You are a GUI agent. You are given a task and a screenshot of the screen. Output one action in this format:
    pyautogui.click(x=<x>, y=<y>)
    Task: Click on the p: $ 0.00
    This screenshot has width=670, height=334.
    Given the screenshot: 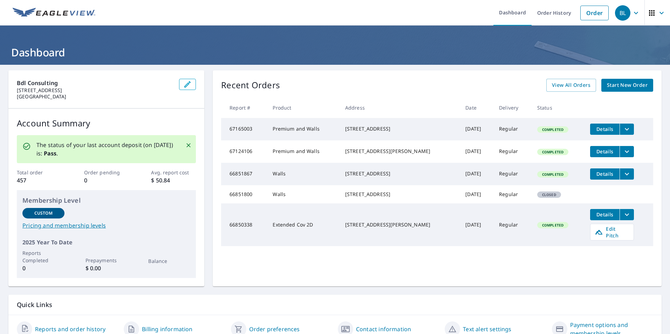 What is the action you would take?
    pyautogui.click(x=107, y=269)
    